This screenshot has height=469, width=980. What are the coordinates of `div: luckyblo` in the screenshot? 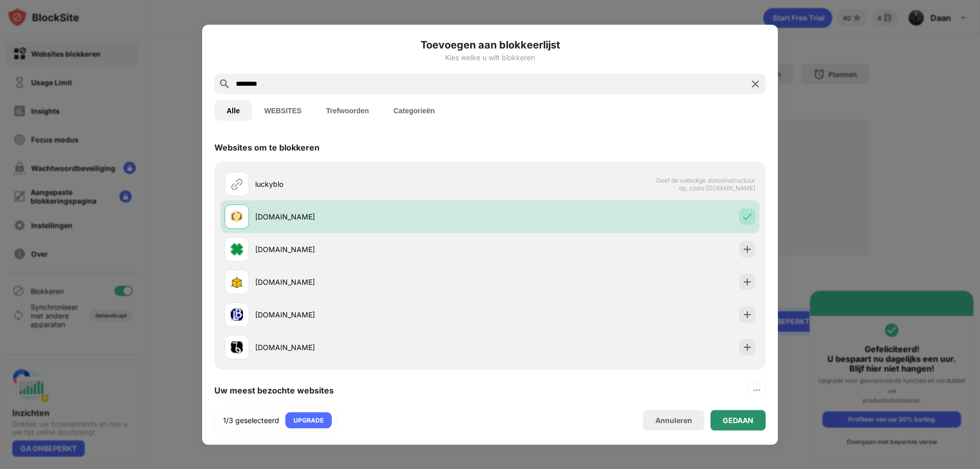 It's located at (373, 184).